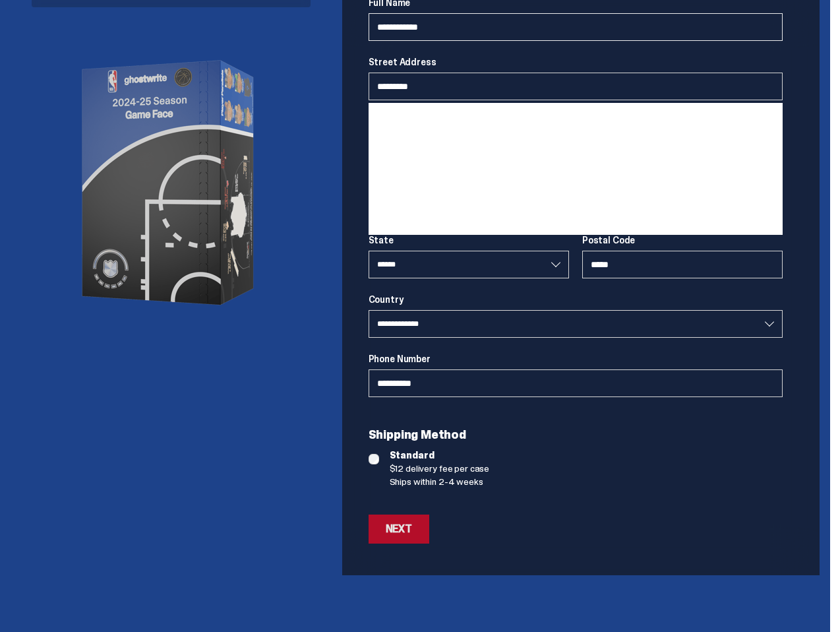 Image resolution: width=840 pixels, height=632 pixels. What do you see at coordinates (399, 529) in the screenshot?
I see `button: Next` at bounding box center [399, 529].